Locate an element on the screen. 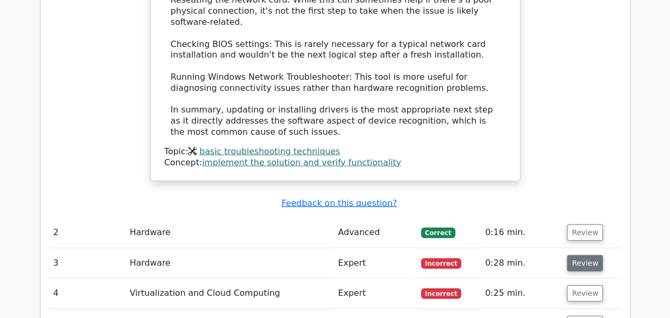 This screenshot has width=670, height=318. div: Topic: is located at coordinates (335, 152).